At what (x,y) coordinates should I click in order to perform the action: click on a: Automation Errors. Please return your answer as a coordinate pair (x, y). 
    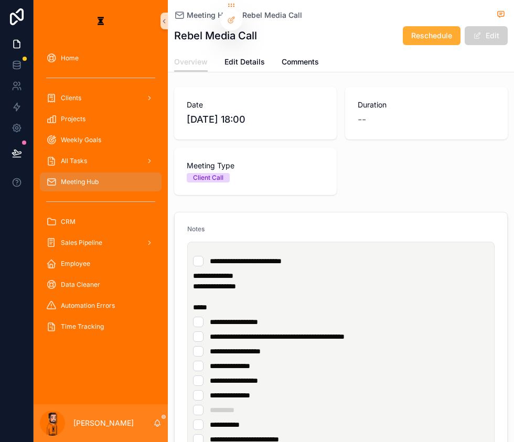
    Looking at the image, I should click on (101, 306).